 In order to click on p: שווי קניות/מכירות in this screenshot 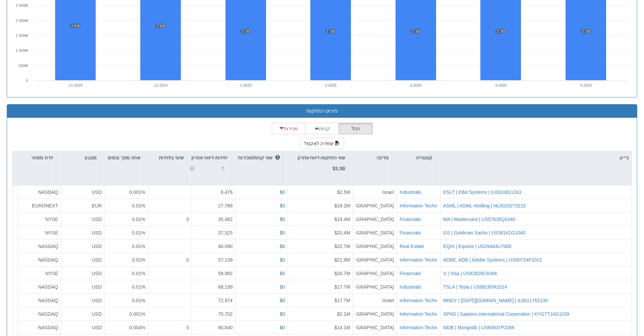, I will do `click(259, 158)`.